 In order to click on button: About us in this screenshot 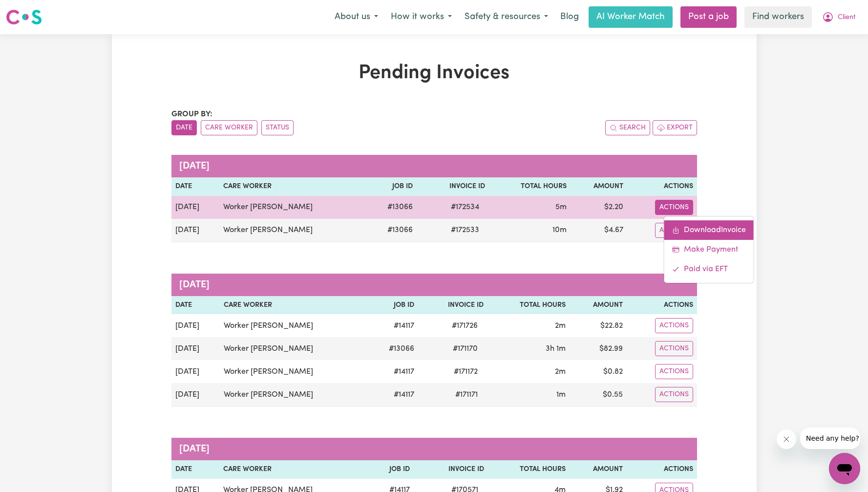, I will do `click(356, 17)`.